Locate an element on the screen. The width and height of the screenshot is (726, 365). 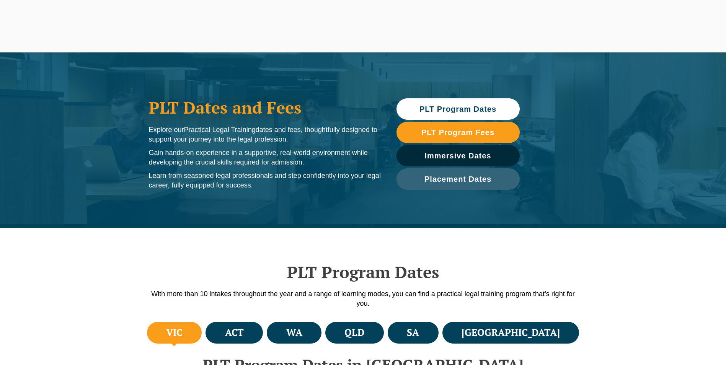
a: Placement Dates is located at coordinates (458, 179).